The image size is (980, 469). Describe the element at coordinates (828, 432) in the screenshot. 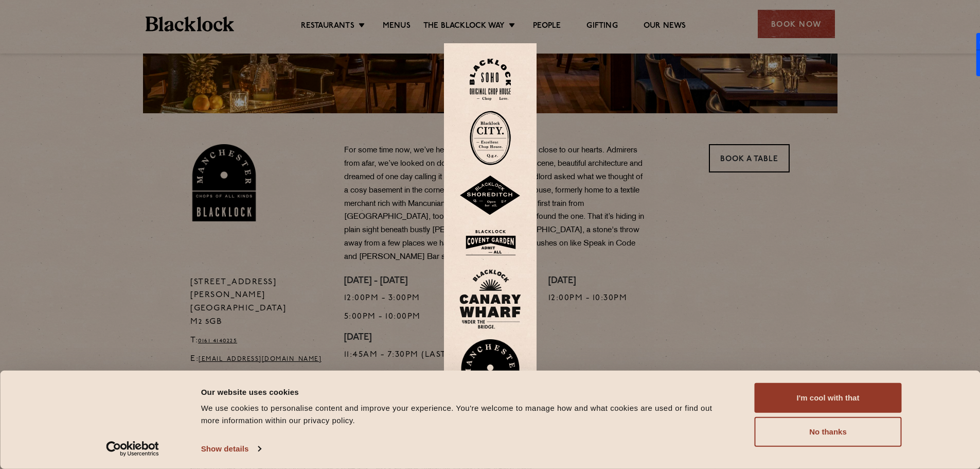

I see `button: No thanks` at that location.